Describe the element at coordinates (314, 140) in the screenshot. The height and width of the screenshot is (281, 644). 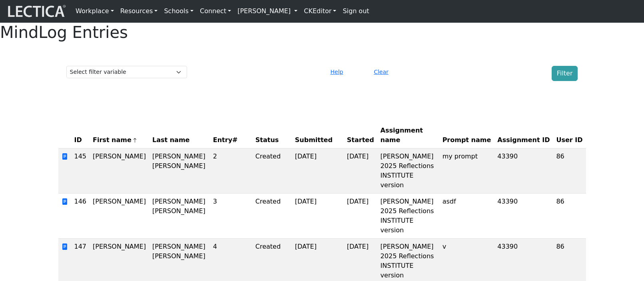
I see `span: Submitted` at that location.